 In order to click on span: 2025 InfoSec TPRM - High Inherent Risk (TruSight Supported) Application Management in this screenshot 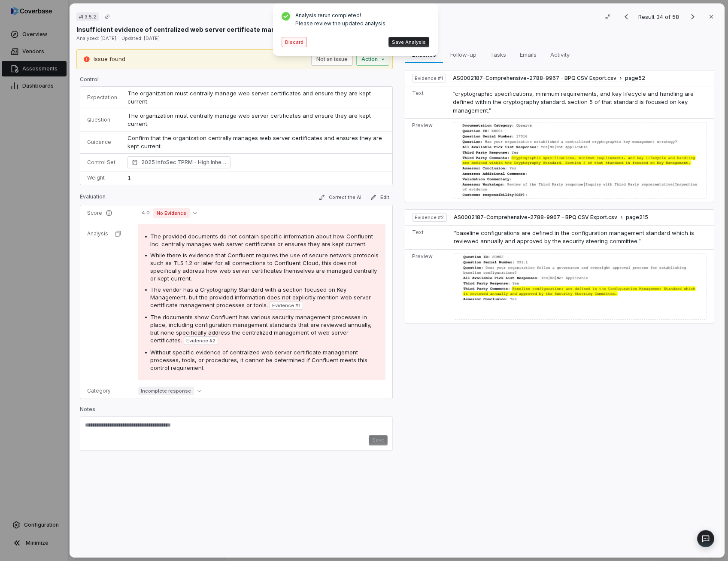, I will do `click(184, 163)`.